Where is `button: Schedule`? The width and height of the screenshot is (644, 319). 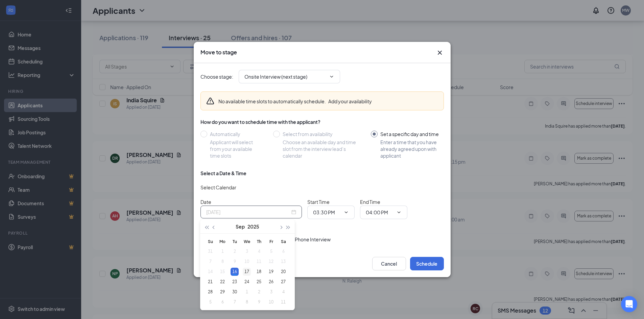
button: Schedule is located at coordinates (427, 264).